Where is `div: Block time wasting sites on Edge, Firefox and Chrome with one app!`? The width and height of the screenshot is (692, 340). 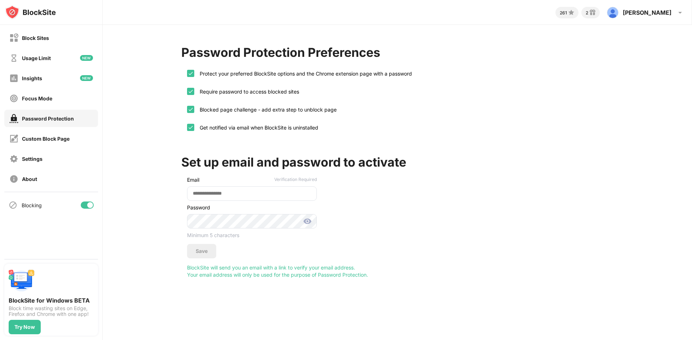
div: Block time wasting sites on Edge, Firefox and Chrome with one app! is located at coordinates (51, 312).